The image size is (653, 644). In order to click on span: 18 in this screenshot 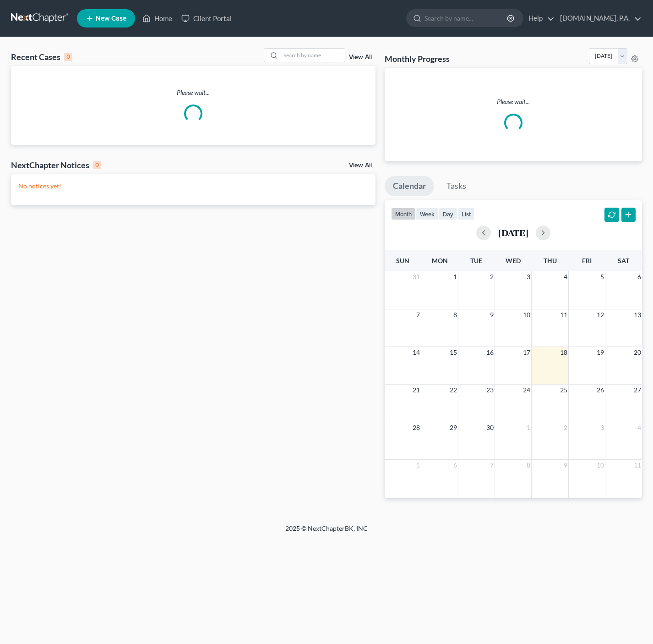, I will do `click(563, 352)`.